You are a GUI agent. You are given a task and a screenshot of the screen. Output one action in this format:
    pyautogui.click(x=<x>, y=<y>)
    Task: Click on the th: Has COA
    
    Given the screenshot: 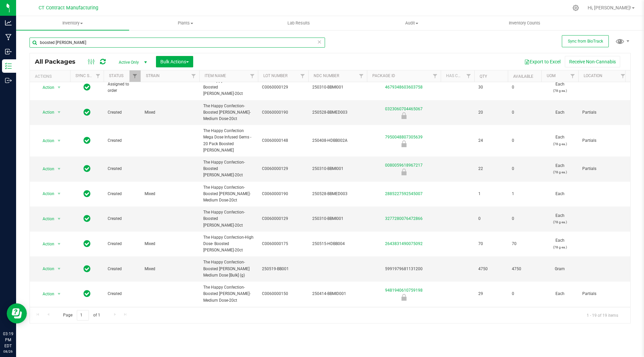 What is the action you would take?
    pyautogui.click(x=457, y=76)
    